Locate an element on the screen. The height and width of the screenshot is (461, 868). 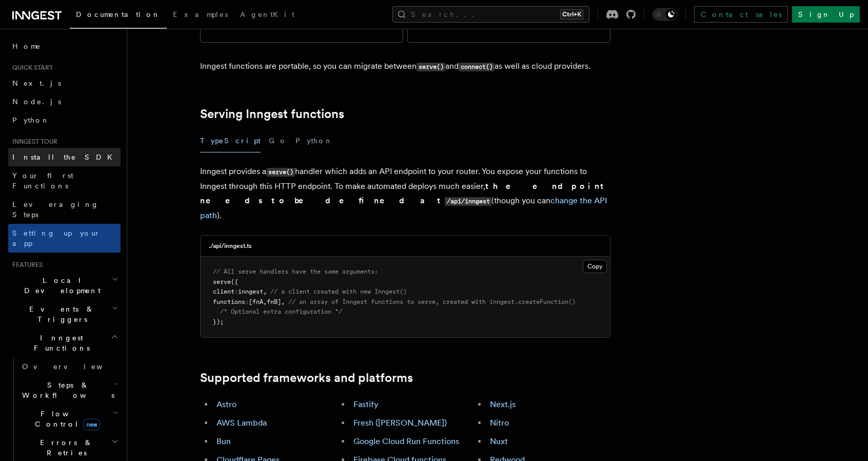
a: Supported frameworks and platforms is located at coordinates (306, 377).